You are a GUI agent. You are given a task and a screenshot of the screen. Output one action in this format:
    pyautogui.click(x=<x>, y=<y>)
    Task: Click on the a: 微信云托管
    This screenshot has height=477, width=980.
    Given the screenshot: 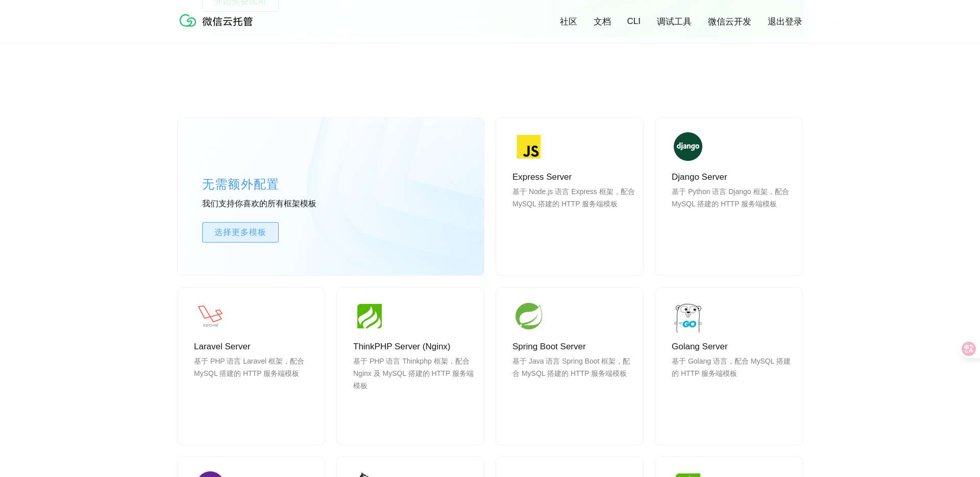 What is the action you would take?
    pyautogui.click(x=218, y=28)
    